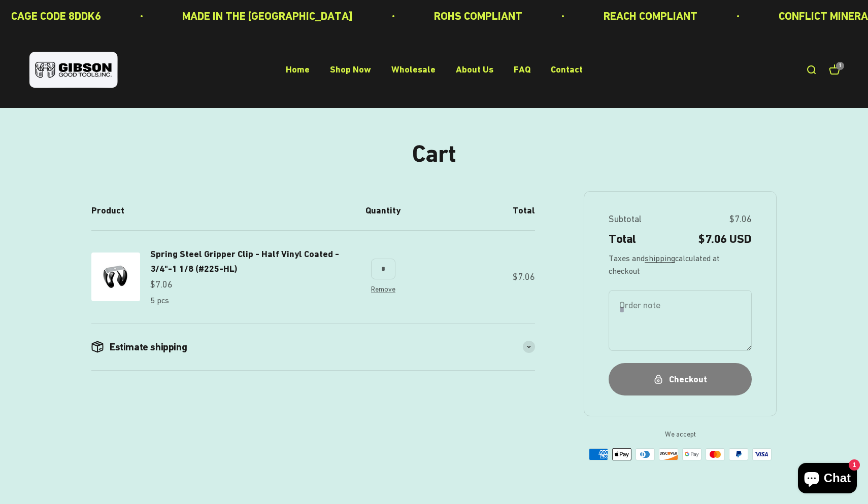 This screenshot has height=504, width=868. Describe the element at coordinates (116, 277) in the screenshot. I see `img: Gripper clip, made & shipped from the USA!` at that location.